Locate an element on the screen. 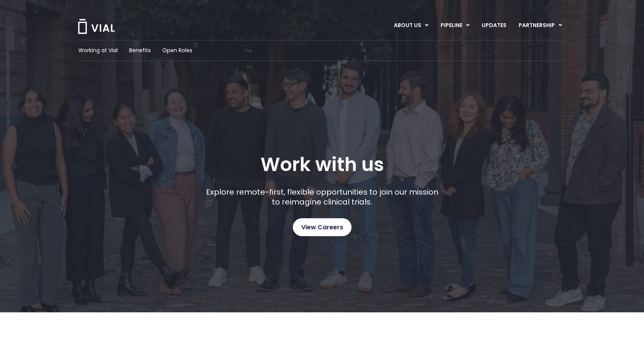 Image resolution: width=644 pixels, height=339 pixels. span: Benefits is located at coordinates (140, 50).